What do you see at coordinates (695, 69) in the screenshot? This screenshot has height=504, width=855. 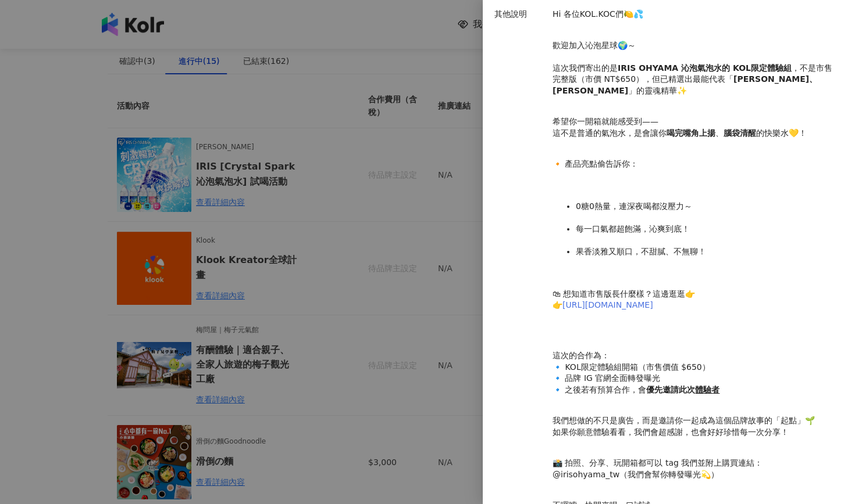 I see `p: 歡迎加入沁泡星球🌍～ 這次我們寄出的是 ，不是市售完整版（市價 NT$650），但已精選出最能代表「 」的靈魂精華✨` at bounding box center [695, 69].